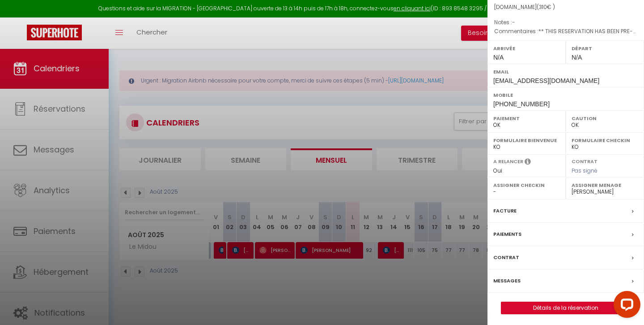 Image resolution: width=644 pixels, height=325 pixels. Describe the element at coordinates (565, 308) in the screenshot. I see `button: Détails de la réservation` at that location.